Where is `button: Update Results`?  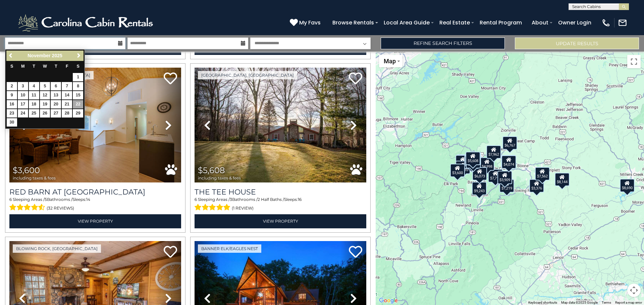
button: Update Results is located at coordinates (577, 43).